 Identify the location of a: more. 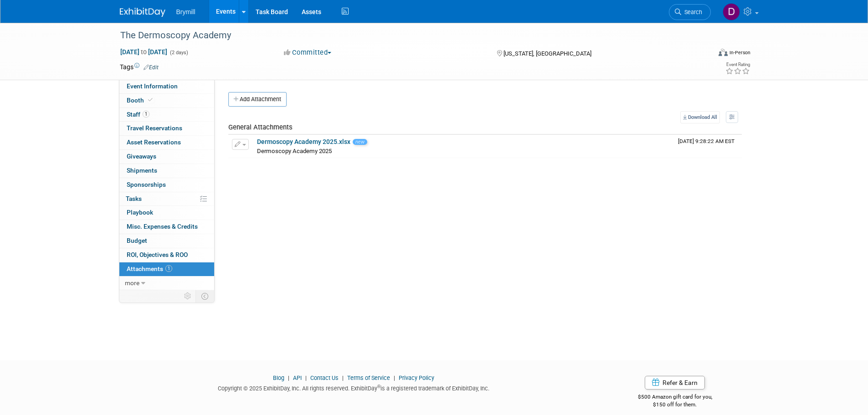
(166, 283).